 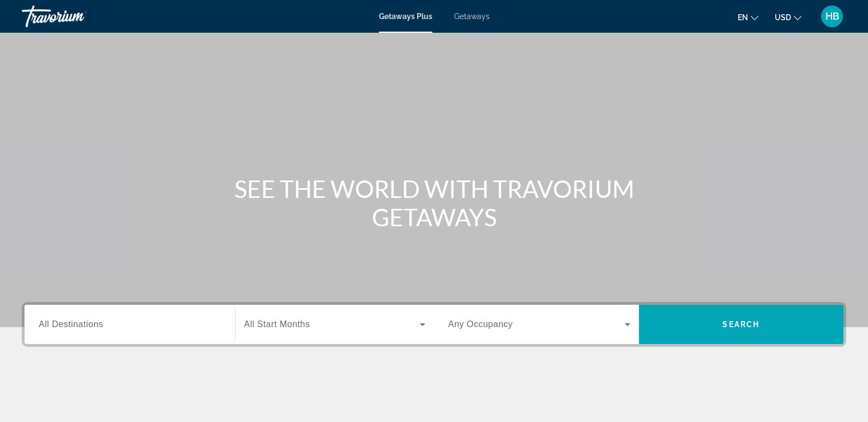 What do you see at coordinates (743, 18) in the screenshot?
I see `span: en` at bounding box center [743, 18].